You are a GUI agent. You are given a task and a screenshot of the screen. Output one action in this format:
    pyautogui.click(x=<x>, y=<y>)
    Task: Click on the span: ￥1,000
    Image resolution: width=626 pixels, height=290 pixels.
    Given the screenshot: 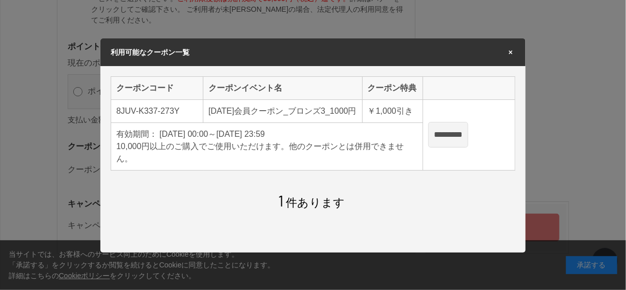 What is the action you would take?
    pyautogui.click(x=382, y=111)
    